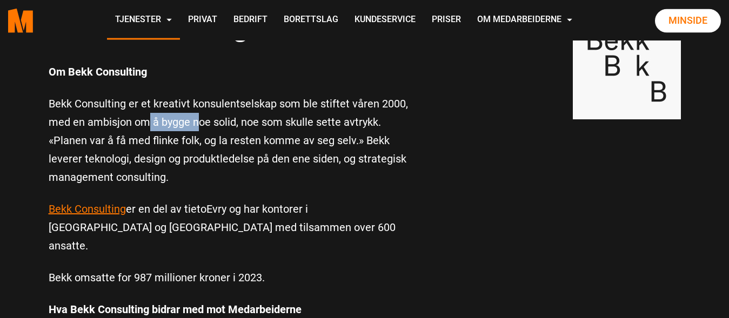  What do you see at coordinates (525, 20) in the screenshot?
I see `a: Om Medarbeiderne` at bounding box center [525, 20].